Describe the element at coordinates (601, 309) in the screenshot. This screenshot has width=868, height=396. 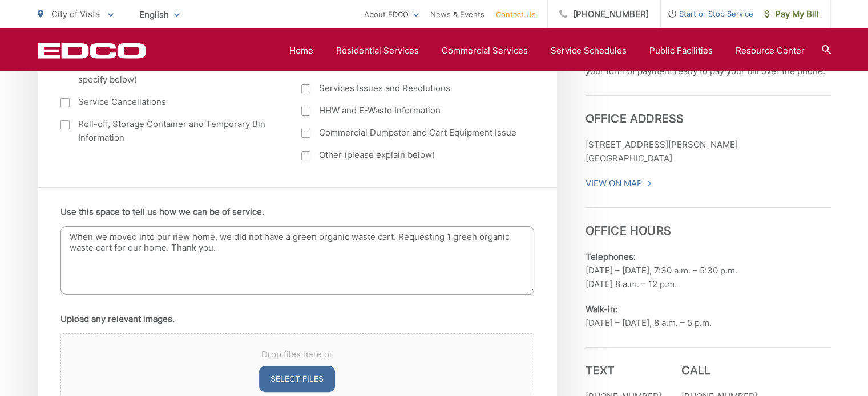
I see `b: Walk-in:` at that location.